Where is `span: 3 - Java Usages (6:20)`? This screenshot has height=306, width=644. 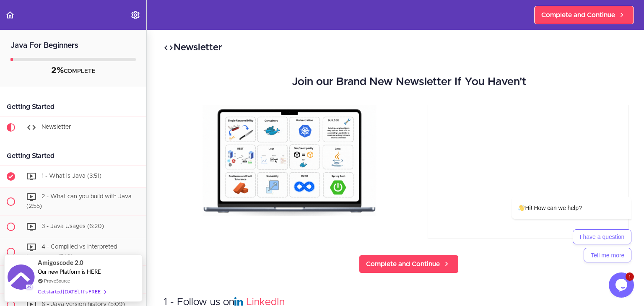 span: 3 - Java Usages (6:20) is located at coordinates (73, 226).